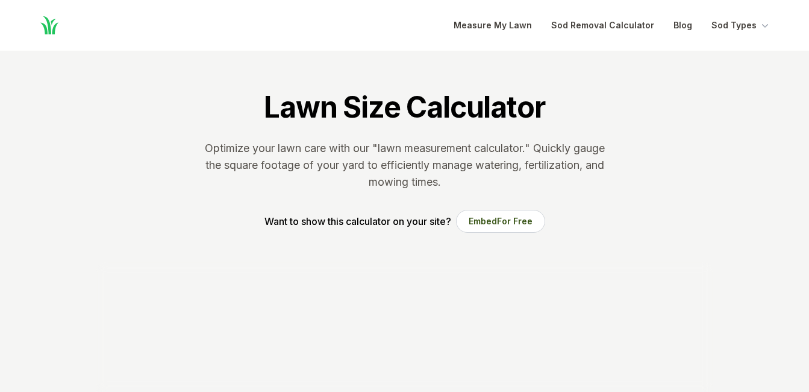  What do you see at coordinates (404, 107) in the screenshot?
I see `h1: Lawn Size Calculator` at bounding box center [404, 107].